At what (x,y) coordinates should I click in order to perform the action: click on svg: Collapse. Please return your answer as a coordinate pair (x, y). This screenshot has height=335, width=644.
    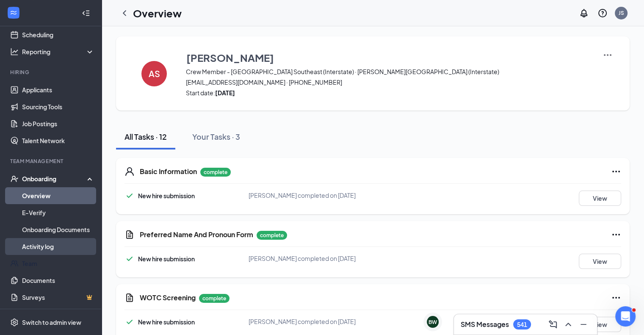
    Looking at the image, I should click on (86, 13).